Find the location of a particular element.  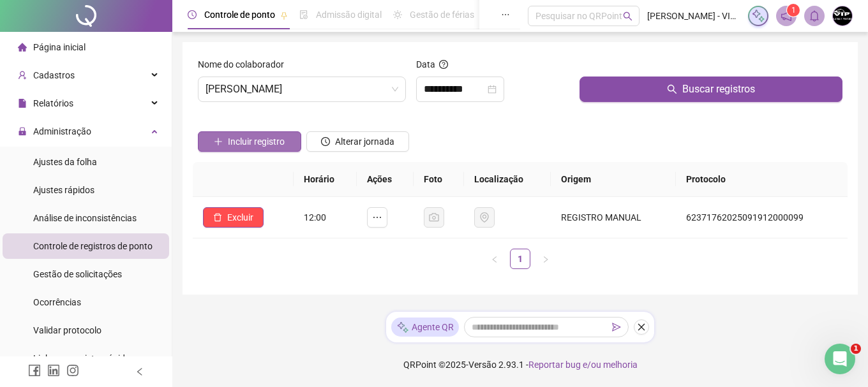

span: delete is located at coordinates (218, 217).